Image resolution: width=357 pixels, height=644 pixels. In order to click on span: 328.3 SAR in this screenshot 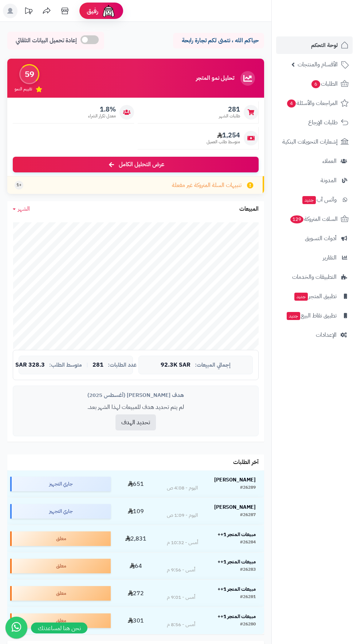, I will do `click(30, 365)`.